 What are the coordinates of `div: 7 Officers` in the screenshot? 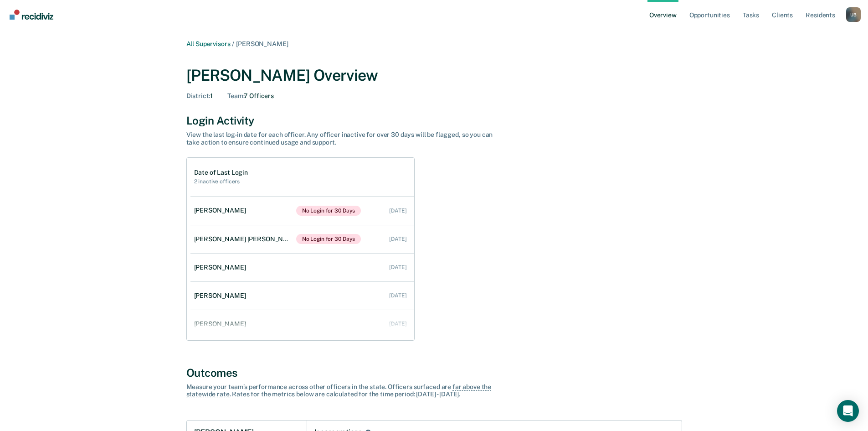 It's located at (251, 96).